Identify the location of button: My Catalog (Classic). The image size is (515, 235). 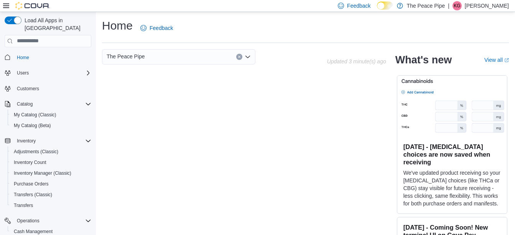
(51, 115).